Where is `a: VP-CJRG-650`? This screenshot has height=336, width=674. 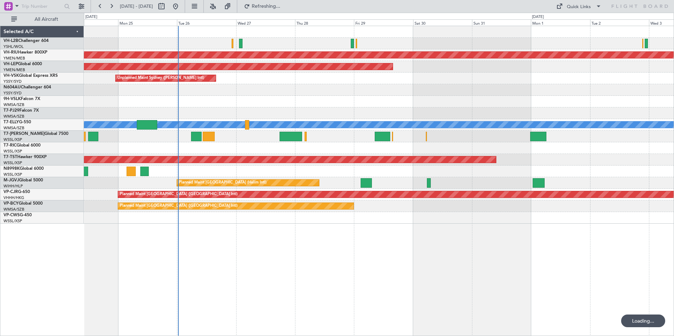
a: VP-CJRG-650 is located at coordinates (17, 192).